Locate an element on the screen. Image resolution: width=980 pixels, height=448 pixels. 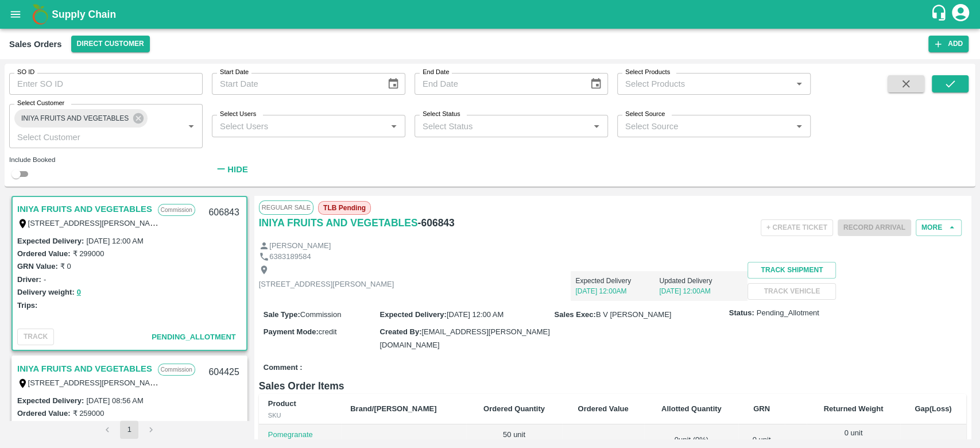
label: Select Users is located at coordinates (238, 114).